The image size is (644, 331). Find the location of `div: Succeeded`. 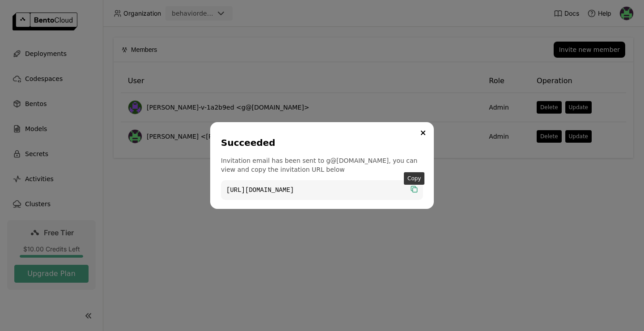

div: Succeeded is located at coordinates (321, 143).